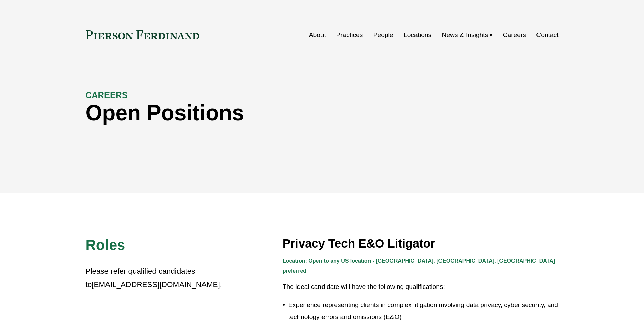 This screenshot has width=644, height=320. I want to click on a: About, so click(317, 35).